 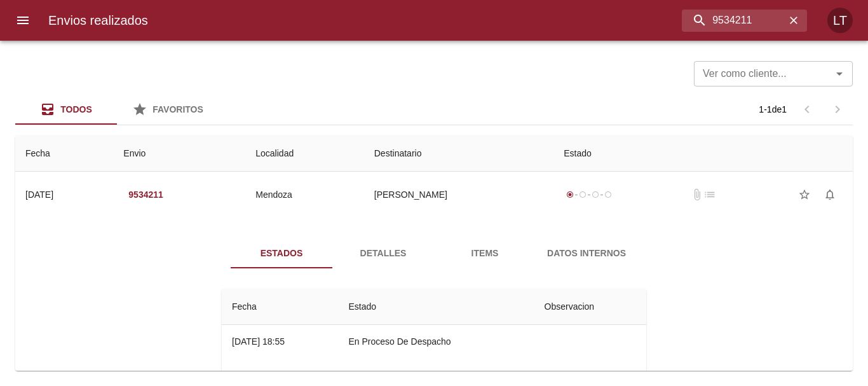 I want to click on span: Datos Internos, so click(x=587, y=253).